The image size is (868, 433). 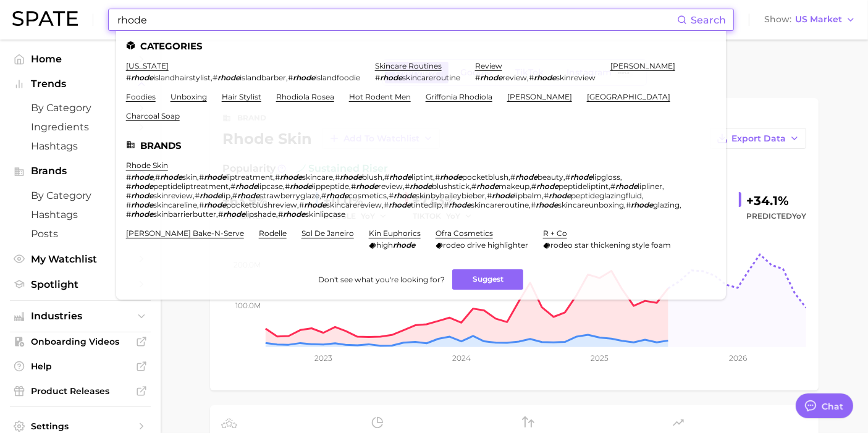 I want to click on span: Ingredients, so click(x=80, y=127).